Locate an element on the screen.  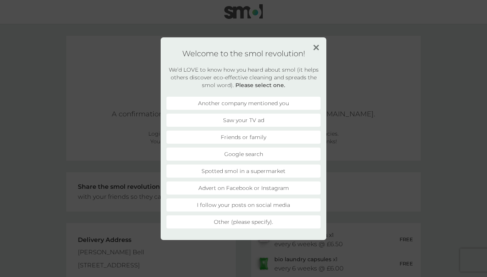
li: Other (please specify). is located at coordinates (243, 222).